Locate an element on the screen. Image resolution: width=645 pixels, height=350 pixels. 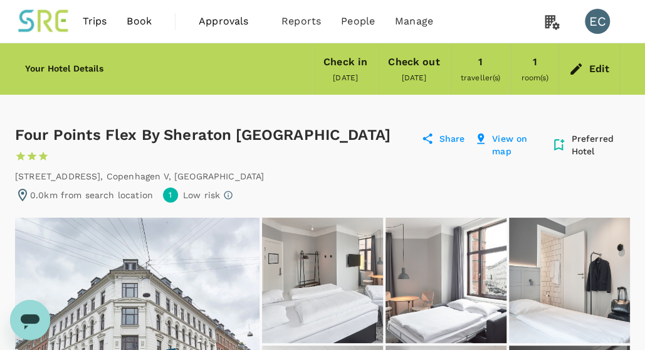
div: Check in is located at coordinates (345, 62).